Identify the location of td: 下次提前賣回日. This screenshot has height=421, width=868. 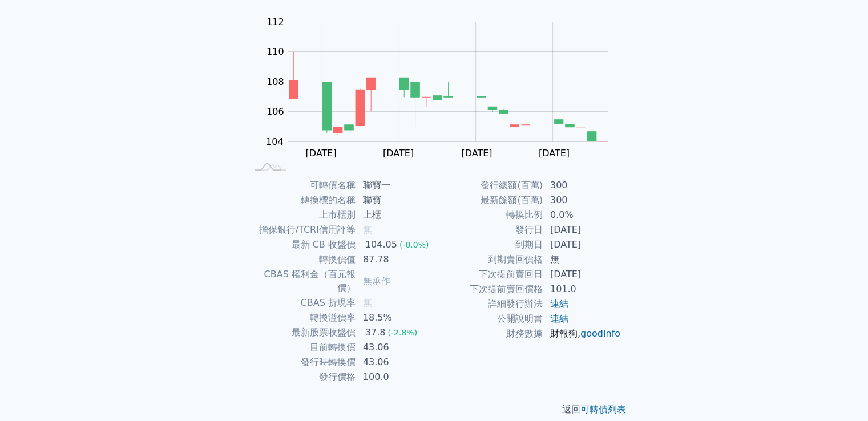
(488, 275).